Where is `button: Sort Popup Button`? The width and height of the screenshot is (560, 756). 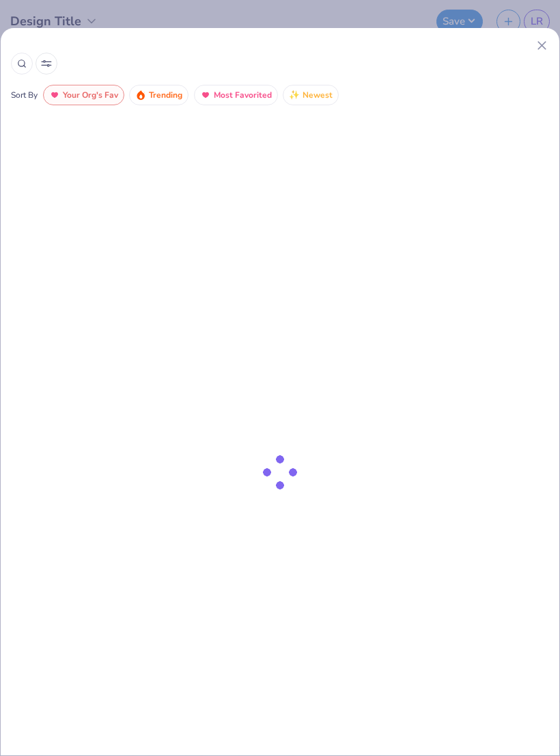 button: Sort Popup Button is located at coordinates (47, 64).